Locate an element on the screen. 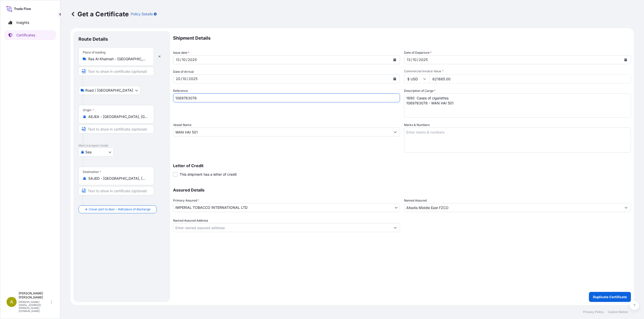 This screenshot has height=319, width=644. p: Cookie Notice is located at coordinates (617, 312).